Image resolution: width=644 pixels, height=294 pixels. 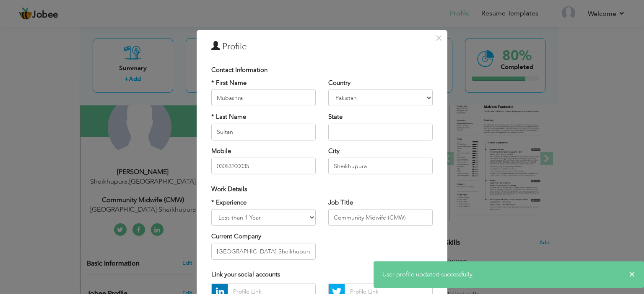 What do you see at coordinates (341, 202) in the screenshot?
I see `label: Job Title` at bounding box center [341, 202].